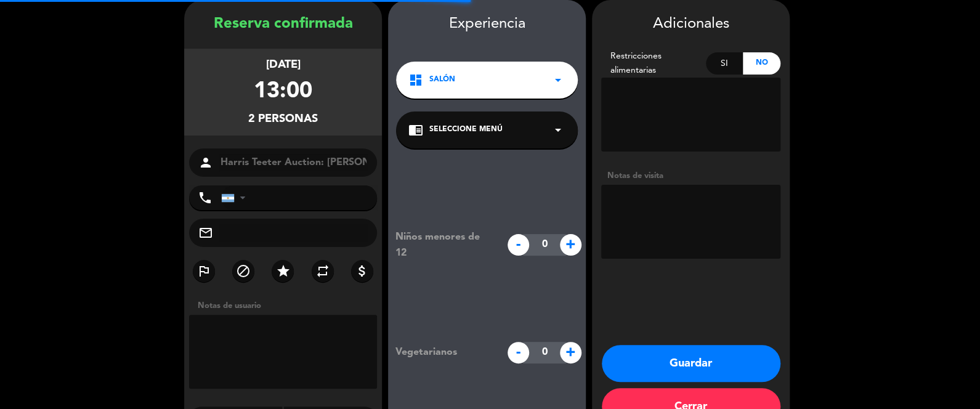 The width and height of the screenshot is (980, 409). I want to click on div: Restricciones alimentarias, so click(654, 63).